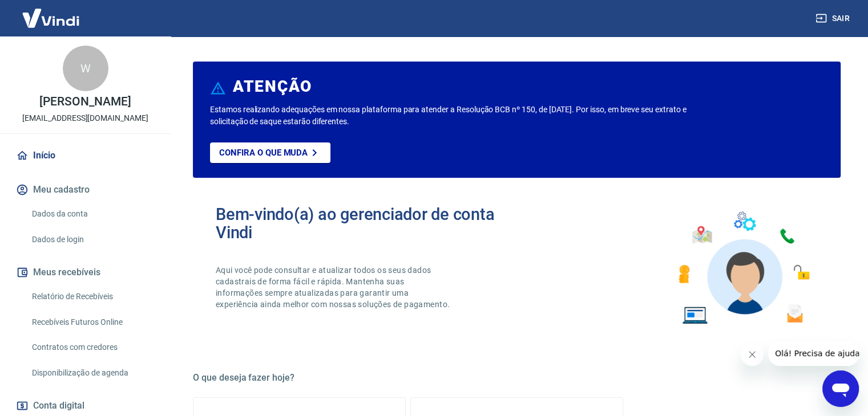  I want to click on button: Meu cadastro, so click(85, 190).